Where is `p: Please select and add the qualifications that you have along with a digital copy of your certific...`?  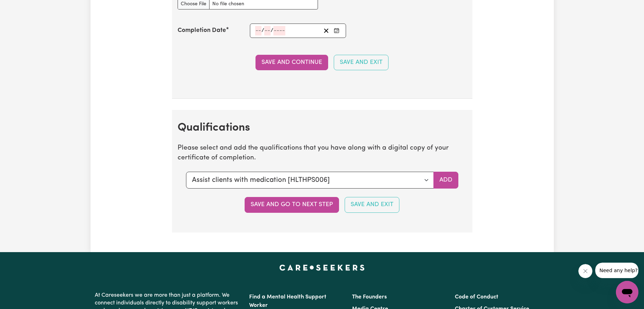 p: Please select and add the qualifications that you have along with a digital copy of your certific... is located at coordinates (322, 153).